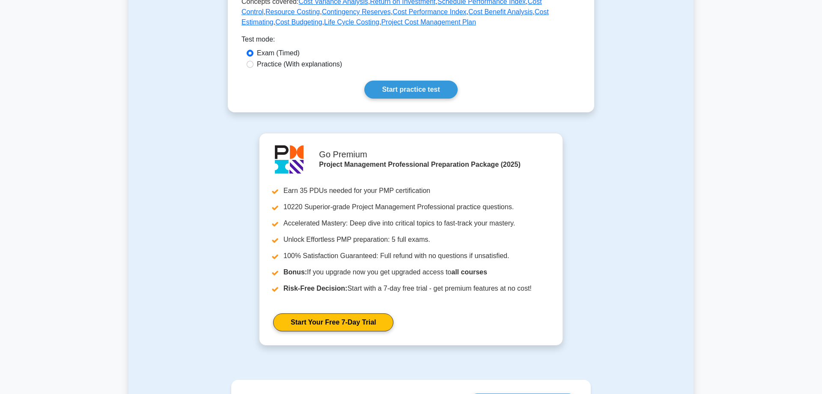 Image resolution: width=822 pixels, height=394 pixels. What do you see at coordinates (352, 22) in the screenshot?
I see `a: Life Cycle Costing` at bounding box center [352, 22].